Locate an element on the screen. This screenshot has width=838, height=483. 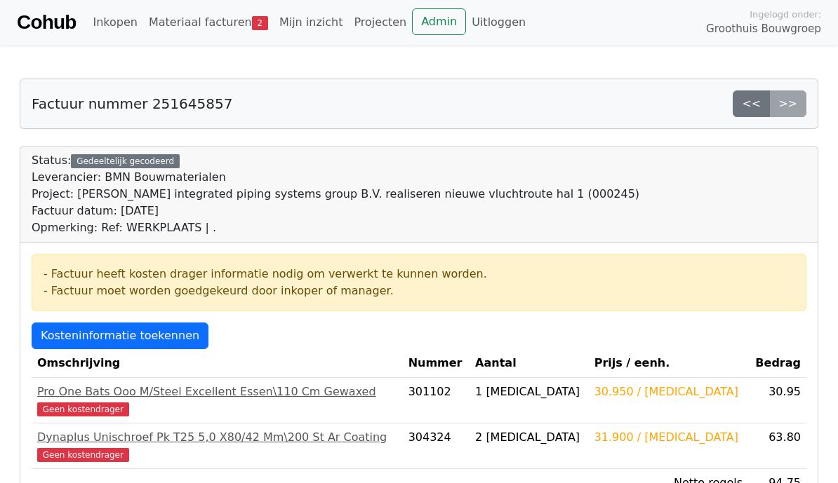
span: Groothuis Bouwgroep is located at coordinates (763, 29).